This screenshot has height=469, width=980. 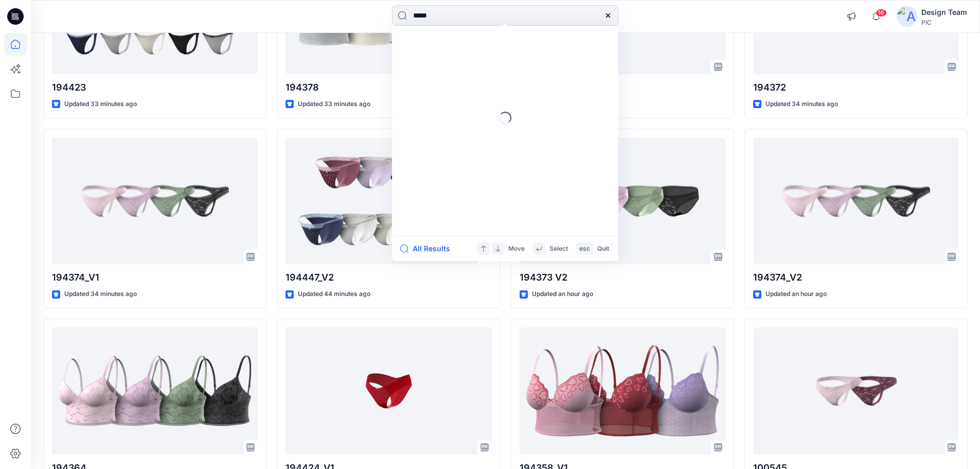 What do you see at coordinates (155, 277) in the screenshot?
I see `p: 194374_V1` at bounding box center [155, 277].